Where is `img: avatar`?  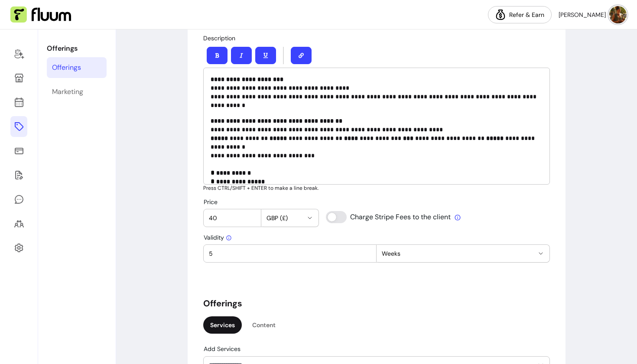
img: avatar is located at coordinates (618, 15).